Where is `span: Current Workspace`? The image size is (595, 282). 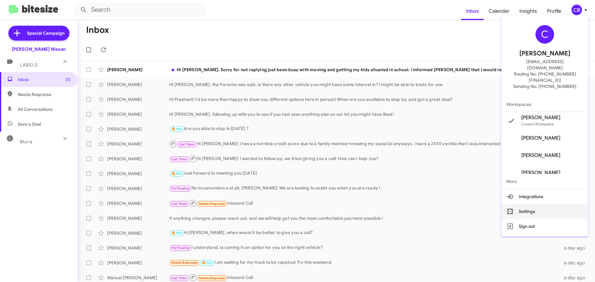 span: Current Workspace is located at coordinates (538, 124).